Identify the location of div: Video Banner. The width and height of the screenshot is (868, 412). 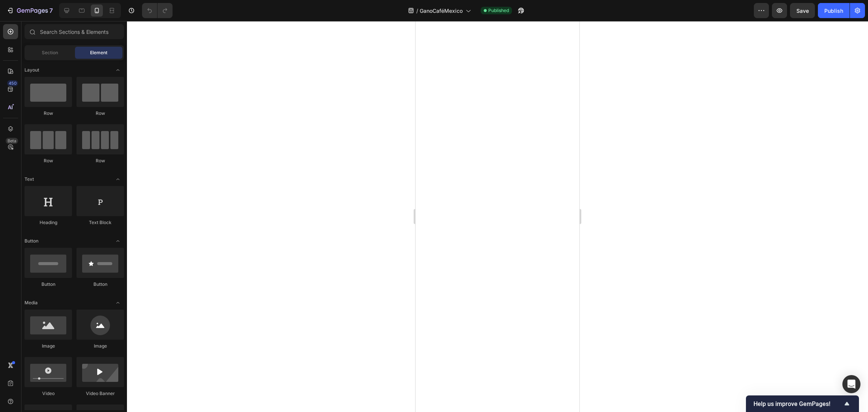
(100, 394).